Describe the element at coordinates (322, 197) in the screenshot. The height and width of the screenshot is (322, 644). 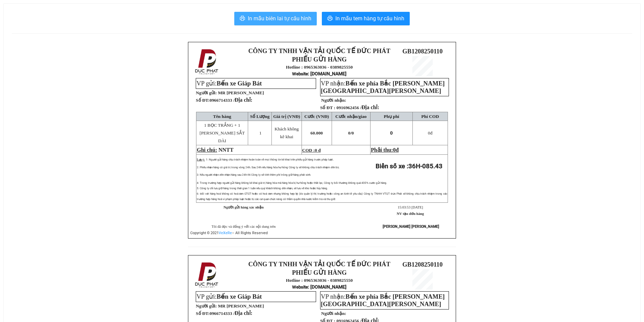
I see `span: 6: Đối với hàng hoá không có hoá đơn GTGT hoặc có hoá đơn nhưng không hợp lệ (do quản lý thị trườ...` at that location.